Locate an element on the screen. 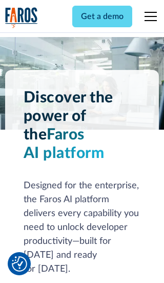  div: menu is located at coordinates (149, 16).